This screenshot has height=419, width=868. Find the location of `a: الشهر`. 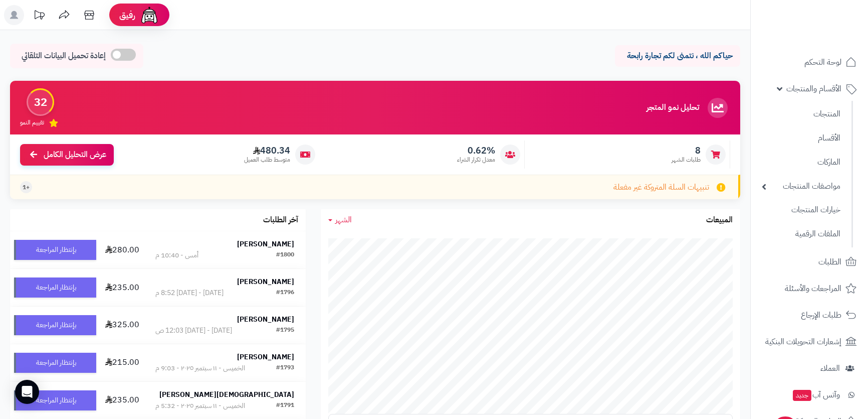

a: الشهر is located at coordinates (339, 220).